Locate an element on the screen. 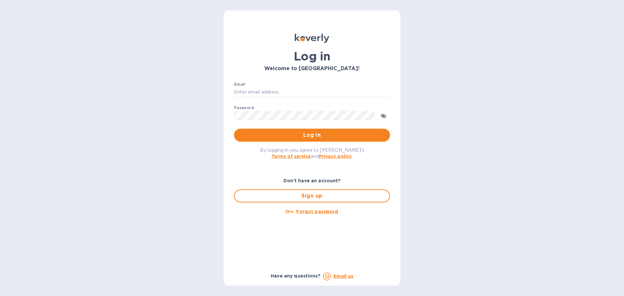 The image size is (624, 296). label: Password is located at coordinates (244, 108).